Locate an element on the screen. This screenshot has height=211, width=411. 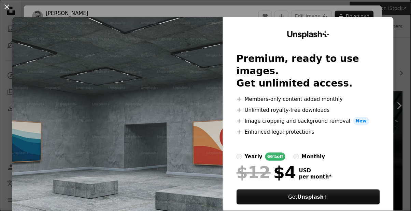
li: Members-only content added monthly is located at coordinates (308, 99).